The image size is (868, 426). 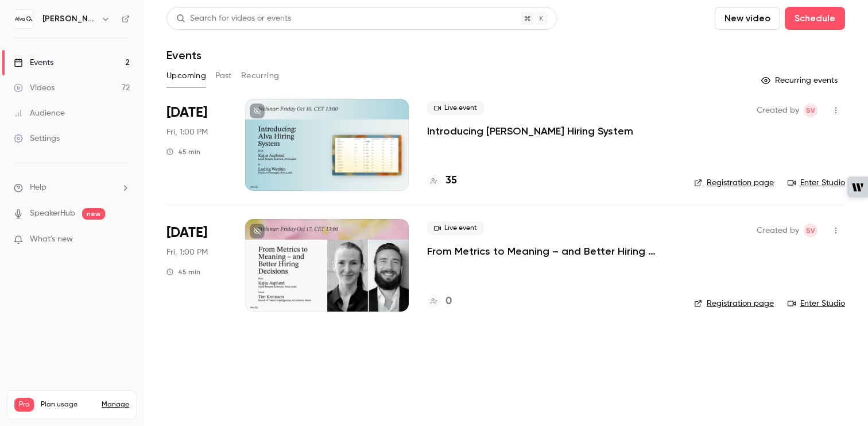 I want to click on button: Upcoming, so click(x=186, y=76).